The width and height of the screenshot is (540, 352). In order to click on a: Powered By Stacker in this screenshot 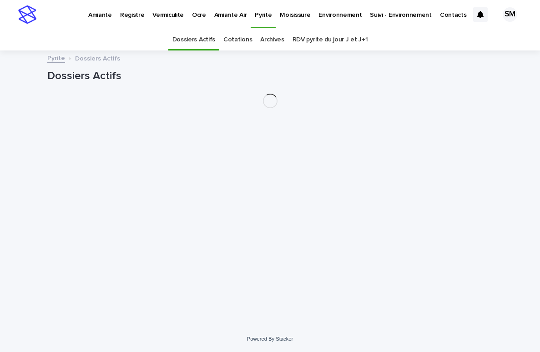, I will do `click(270, 339)`.